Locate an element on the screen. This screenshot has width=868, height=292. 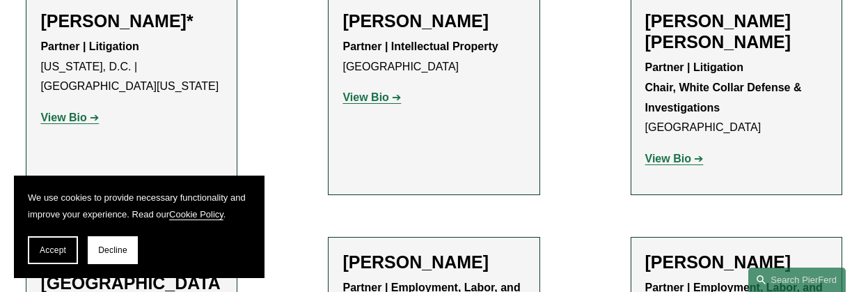
a: Search this site is located at coordinates (797, 279).